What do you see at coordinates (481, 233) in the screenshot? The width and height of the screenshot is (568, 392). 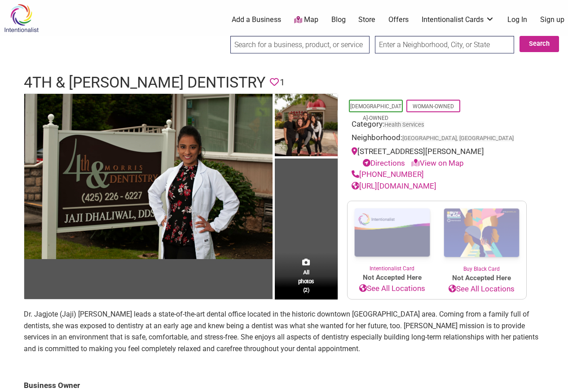 I see `img: Buy Black Card` at bounding box center [481, 233].